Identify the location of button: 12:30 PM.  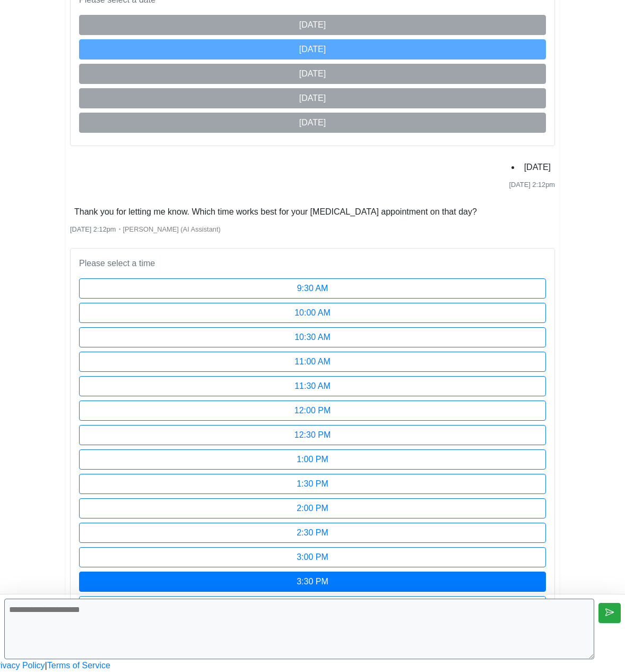
(312, 435).